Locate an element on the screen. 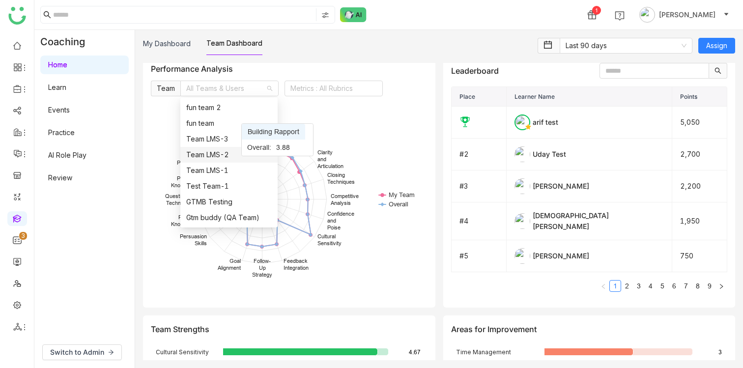 The image size is (743, 368). a: 8 is located at coordinates (698, 286).